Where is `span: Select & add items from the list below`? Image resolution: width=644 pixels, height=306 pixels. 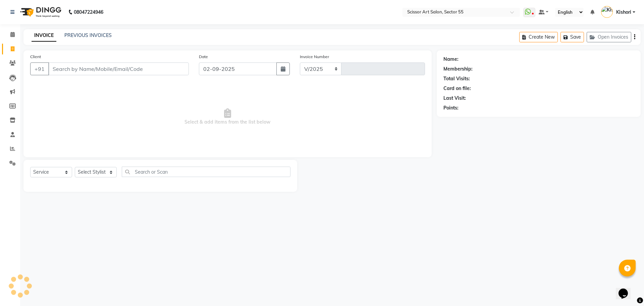
span: Select & add items from the list below is located at coordinates (227, 117).